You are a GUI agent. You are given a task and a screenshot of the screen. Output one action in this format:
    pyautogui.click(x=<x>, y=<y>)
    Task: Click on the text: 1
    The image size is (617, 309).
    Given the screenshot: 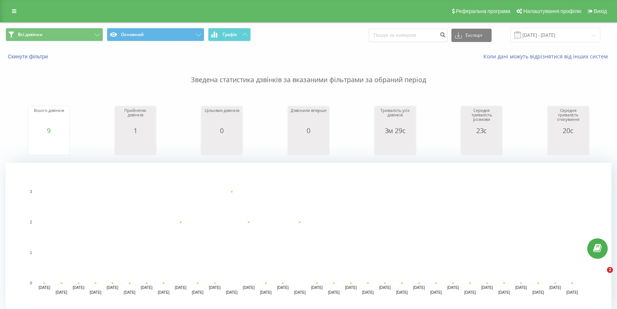 What is the action you would take?
    pyautogui.click(x=31, y=253)
    